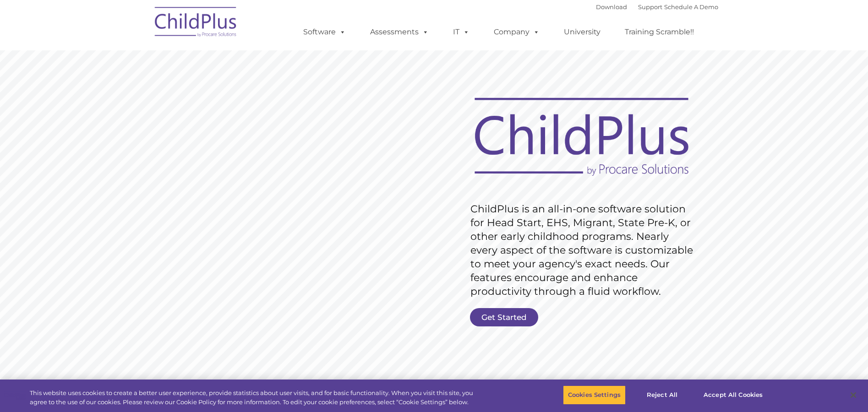 This screenshot has width=868, height=412. I want to click on button: Reject All, so click(662, 395).